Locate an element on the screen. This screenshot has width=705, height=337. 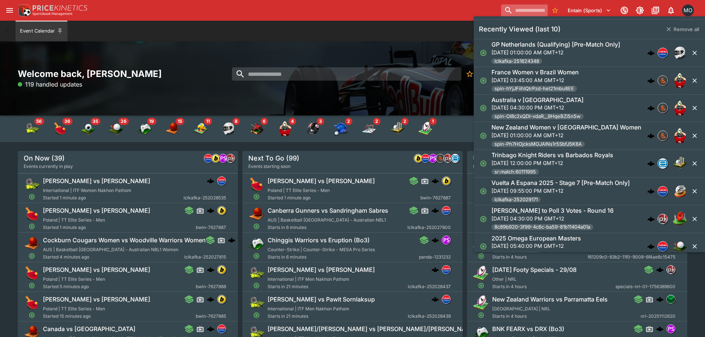
span: Started 15 minutes ago is located at coordinates (119, 317).